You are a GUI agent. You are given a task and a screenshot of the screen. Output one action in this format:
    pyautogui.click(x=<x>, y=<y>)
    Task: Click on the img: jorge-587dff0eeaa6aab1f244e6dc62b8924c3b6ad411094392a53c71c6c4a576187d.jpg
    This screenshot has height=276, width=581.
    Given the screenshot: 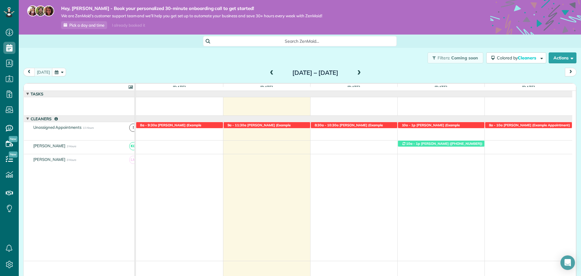 What is the action you would take?
    pyautogui.click(x=41, y=11)
    